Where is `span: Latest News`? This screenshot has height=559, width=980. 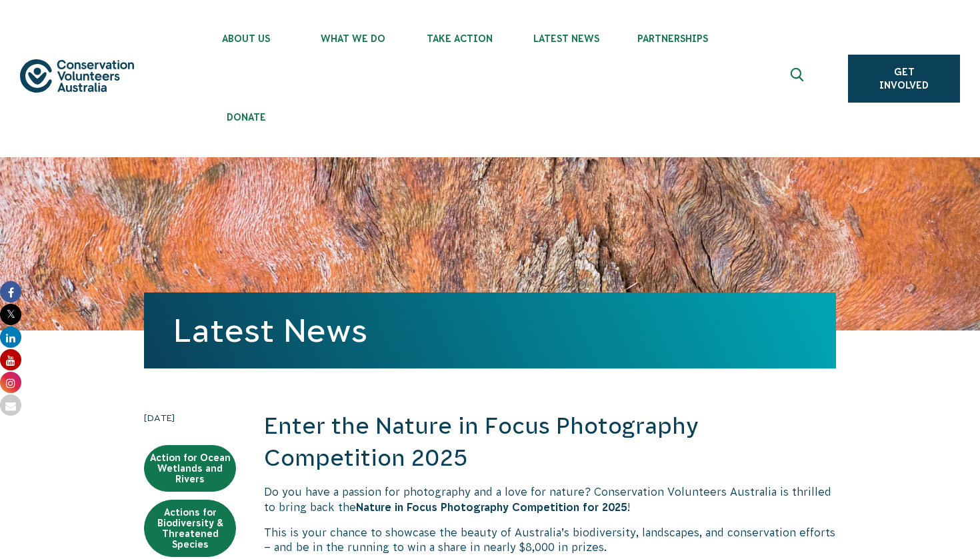 span: Latest News is located at coordinates (566, 39).